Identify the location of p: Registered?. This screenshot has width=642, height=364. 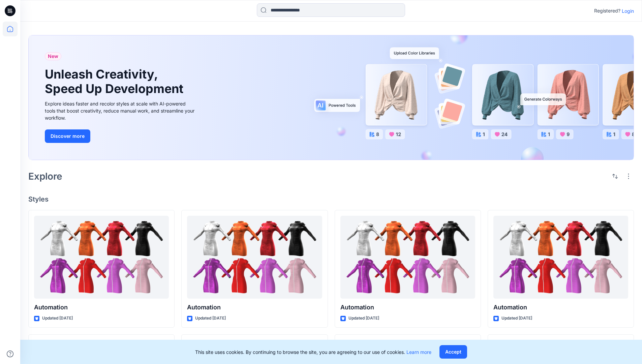
(608, 11).